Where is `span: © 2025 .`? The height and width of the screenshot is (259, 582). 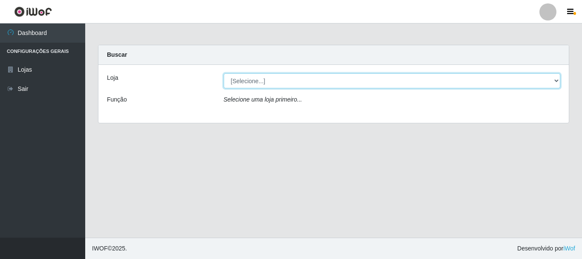
span: © 2025 . is located at coordinates (110, 248).